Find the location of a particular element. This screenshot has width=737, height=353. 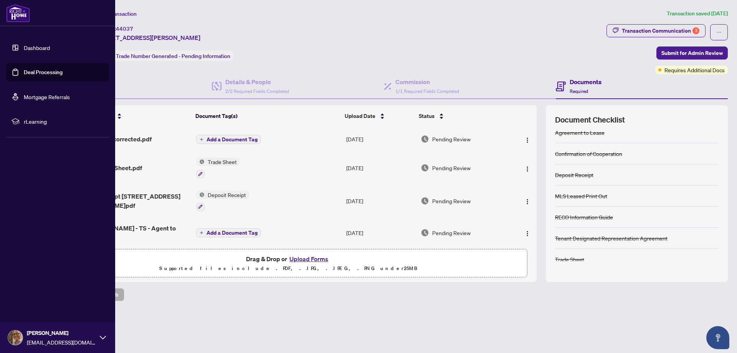

span: Submit for Admin Review is located at coordinates (692, 53).